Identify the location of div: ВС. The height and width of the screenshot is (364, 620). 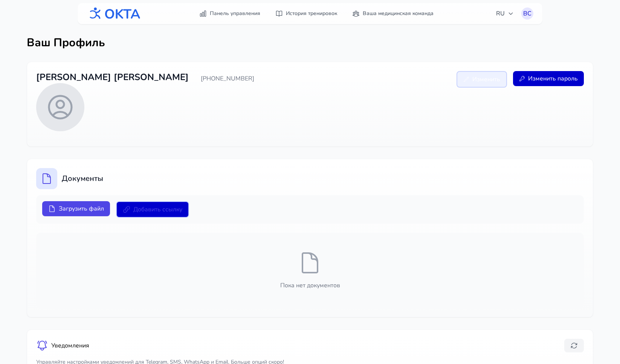
(528, 14).